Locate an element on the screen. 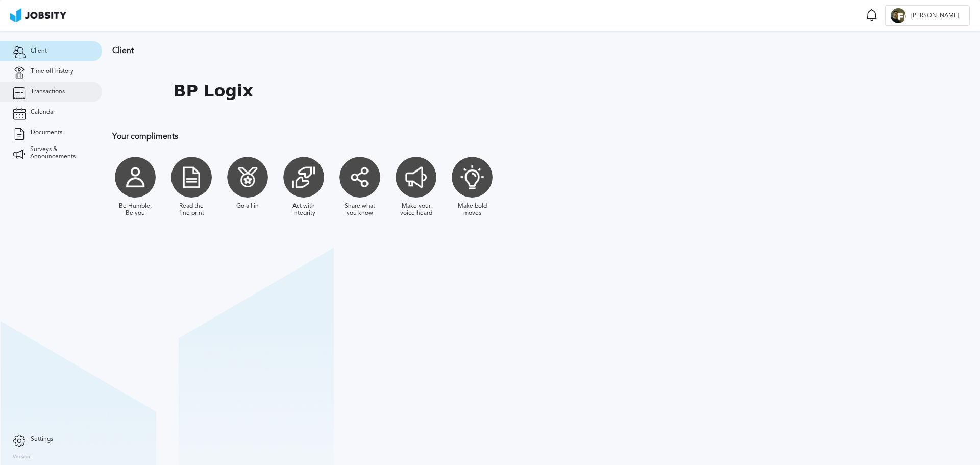 The height and width of the screenshot is (465, 980). div: D is located at coordinates (898, 16).